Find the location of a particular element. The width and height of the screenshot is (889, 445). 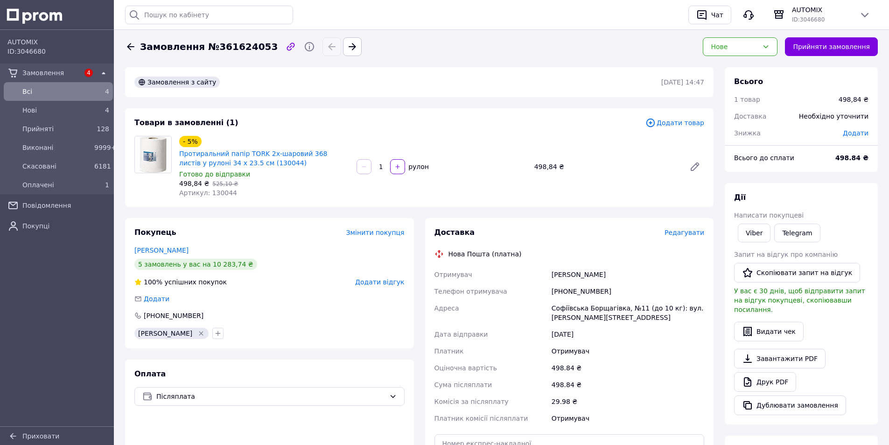

a: Редагувати is located at coordinates (695, 167).